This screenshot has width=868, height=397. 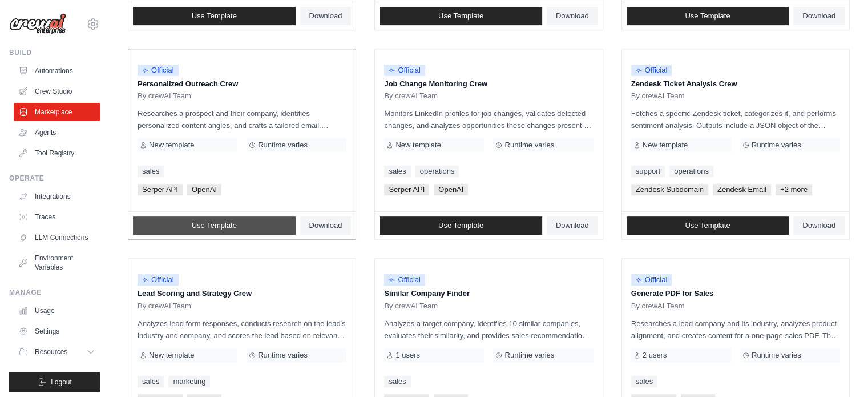 What do you see at coordinates (56, 238) in the screenshot?
I see `a: LLM Connections` at bounding box center [56, 238].